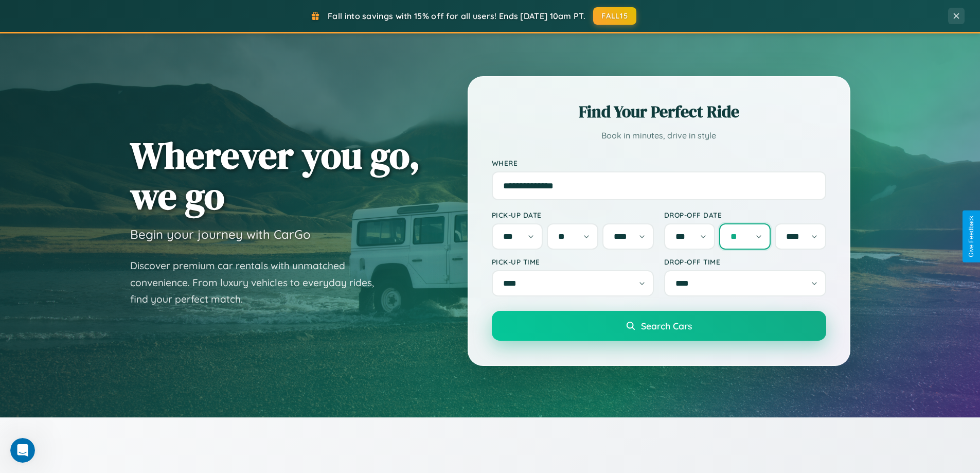 This screenshot has width=980, height=473. What do you see at coordinates (572, 215) in the screenshot?
I see `label: Pick-up Date` at bounding box center [572, 215].